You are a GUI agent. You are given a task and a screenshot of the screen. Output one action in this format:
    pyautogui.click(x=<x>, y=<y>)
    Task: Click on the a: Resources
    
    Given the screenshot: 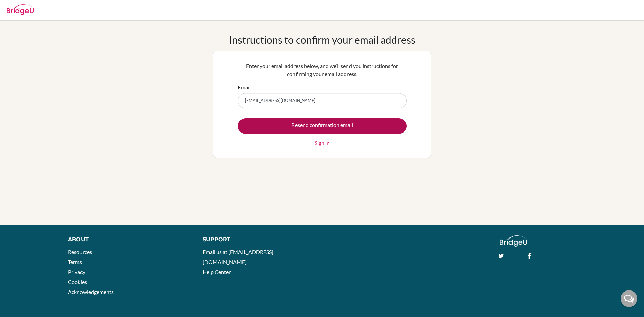 What is the action you would take?
    pyautogui.click(x=80, y=252)
    